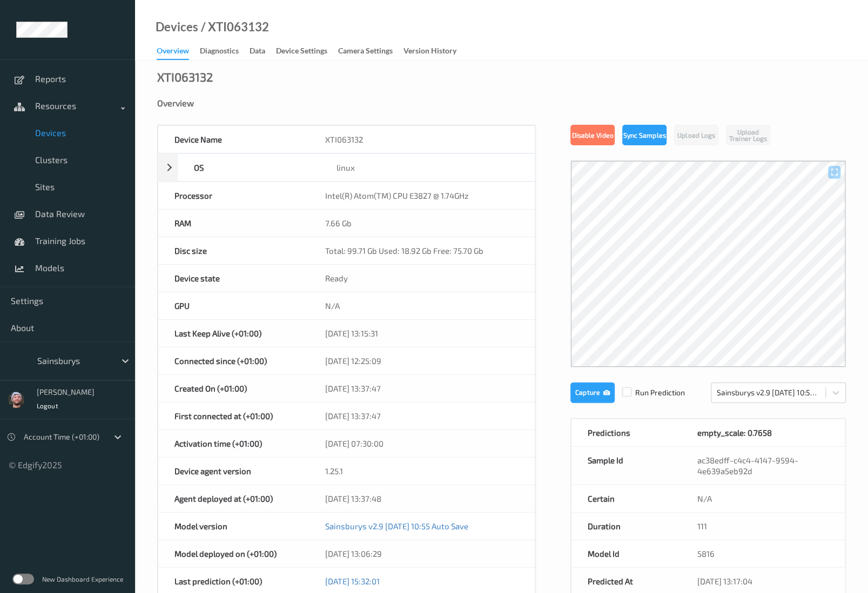 The image size is (868, 593). I want to click on div: Duration, so click(626, 526).